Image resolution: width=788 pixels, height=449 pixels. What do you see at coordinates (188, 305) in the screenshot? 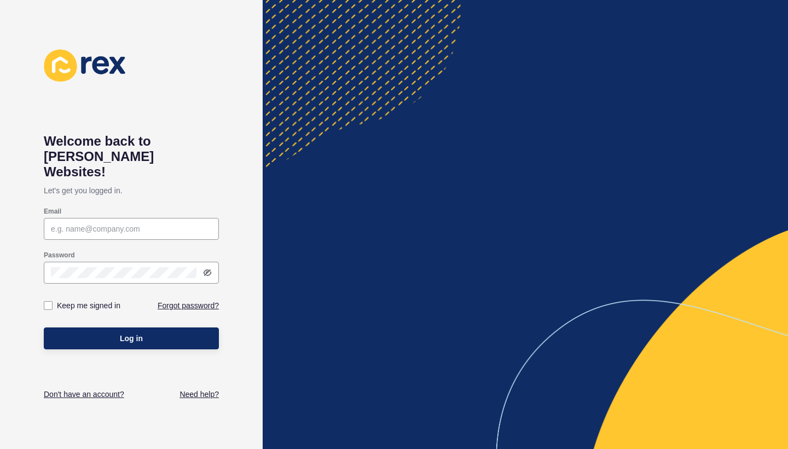
I see `a: Forgot password?` at bounding box center [188, 305].